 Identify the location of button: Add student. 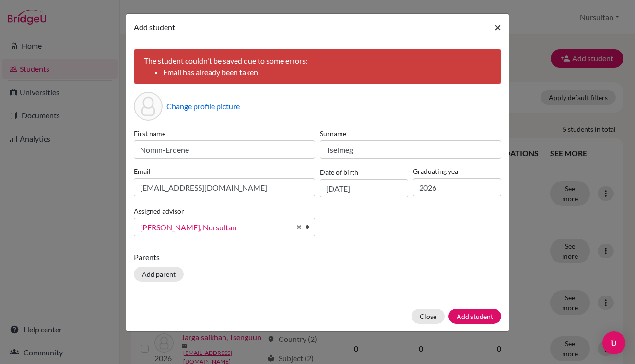
(475, 317).